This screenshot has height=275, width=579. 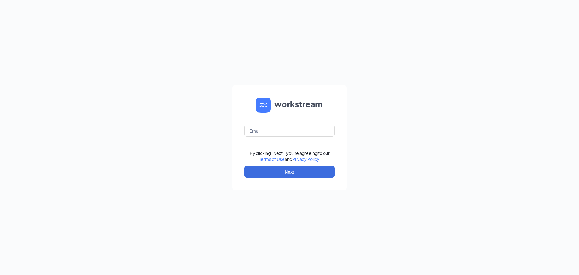 I want to click on a: Terms of Use, so click(x=272, y=159).